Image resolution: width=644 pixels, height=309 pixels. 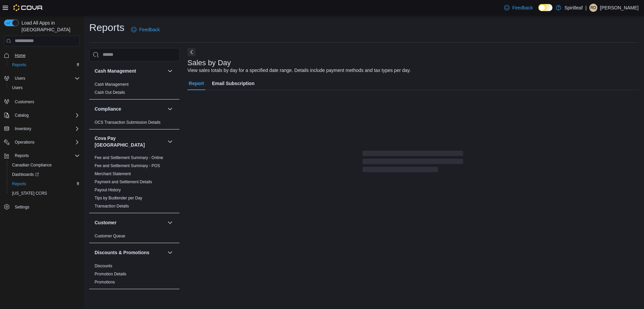 What do you see at coordinates (127, 122) in the screenshot?
I see `a: OCS Transaction Submission Details` at bounding box center [127, 122].